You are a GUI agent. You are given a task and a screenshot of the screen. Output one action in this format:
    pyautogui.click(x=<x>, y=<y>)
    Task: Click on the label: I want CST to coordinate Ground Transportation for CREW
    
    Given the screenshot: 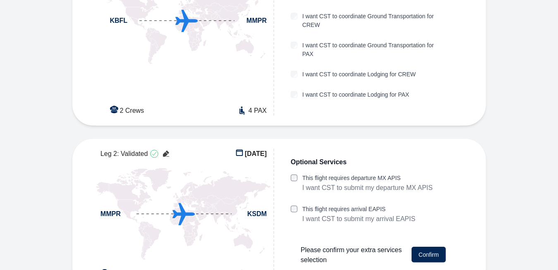 What is the action you would take?
    pyautogui.click(x=375, y=21)
    